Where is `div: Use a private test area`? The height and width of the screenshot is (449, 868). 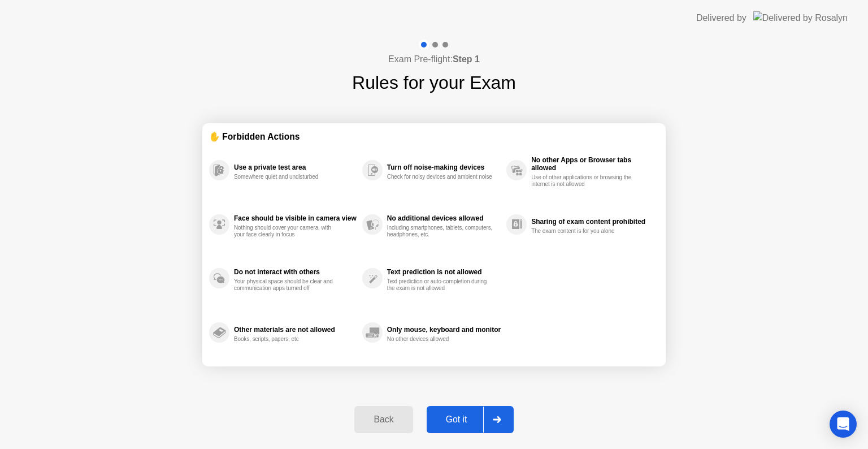
div: Use a private test area is located at coordinates (295, 167).